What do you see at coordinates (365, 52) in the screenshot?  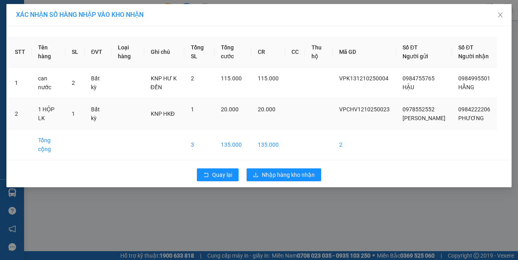 I see `th: Mã GD` at bounding box center [365, 52].